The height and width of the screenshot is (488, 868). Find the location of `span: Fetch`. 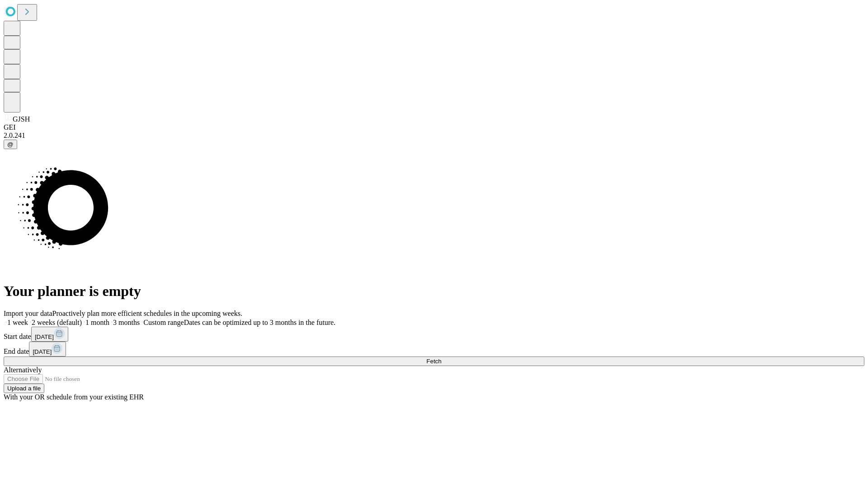

span: Fetch is located at coordinates (433, 361).